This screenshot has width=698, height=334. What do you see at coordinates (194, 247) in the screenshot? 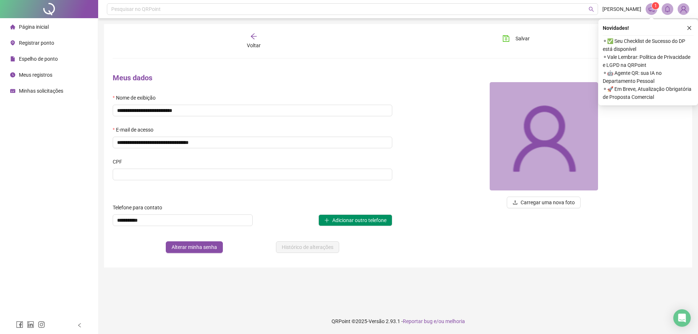
I see `button: Alterar minha senha` at bounding box center [194, 247].